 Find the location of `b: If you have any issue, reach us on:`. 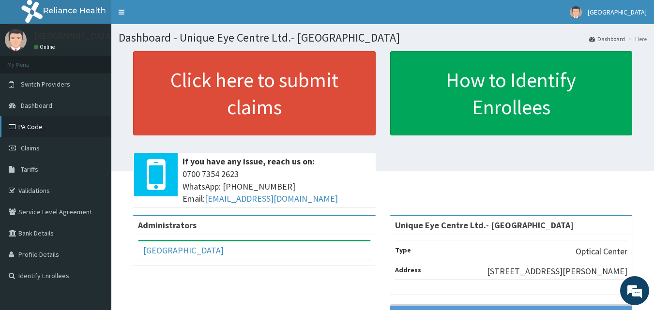

b: If you have any issue, reach us on: is located at coordinates (248, 161).